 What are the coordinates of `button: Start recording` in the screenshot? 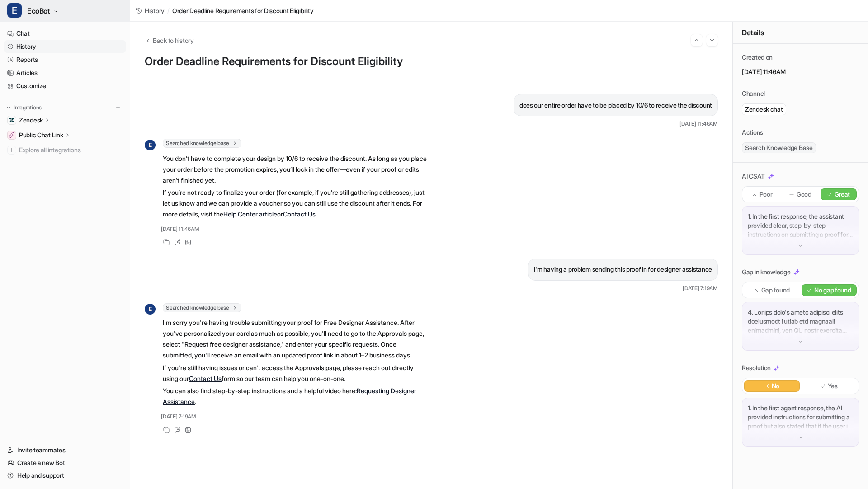 It's located at (61, 300).